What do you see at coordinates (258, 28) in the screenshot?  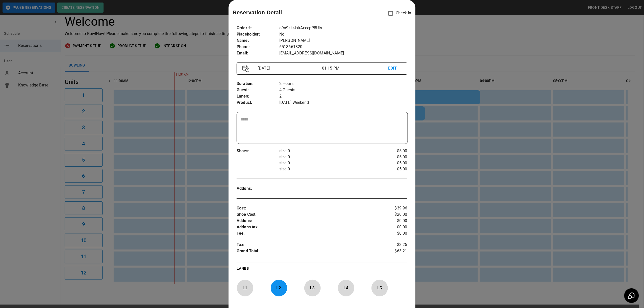 I see `p: Order # :` at bounding box center [258, 28].